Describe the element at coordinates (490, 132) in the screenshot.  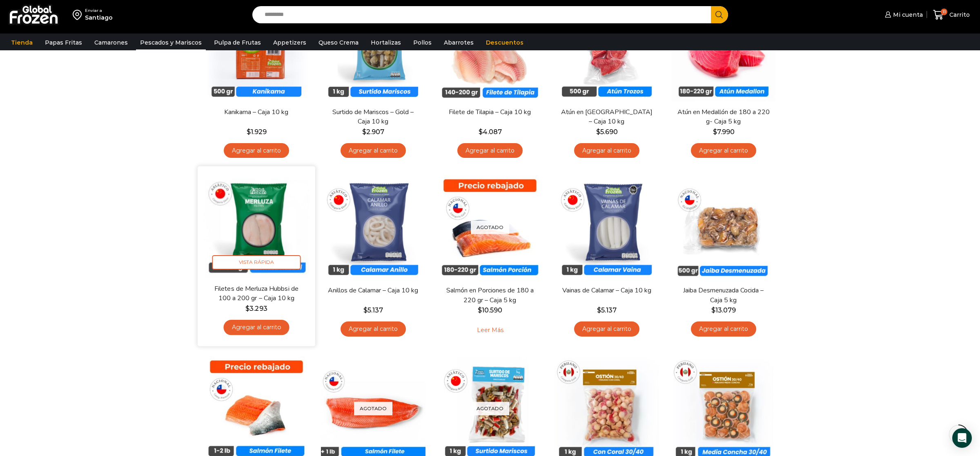
I see `bdi: 4.087` at that location.